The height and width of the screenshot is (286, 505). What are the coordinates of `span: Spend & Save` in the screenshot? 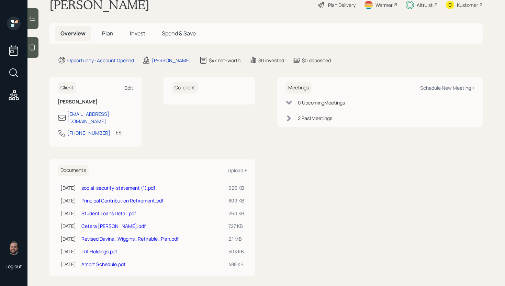 It's located at (179, 33).